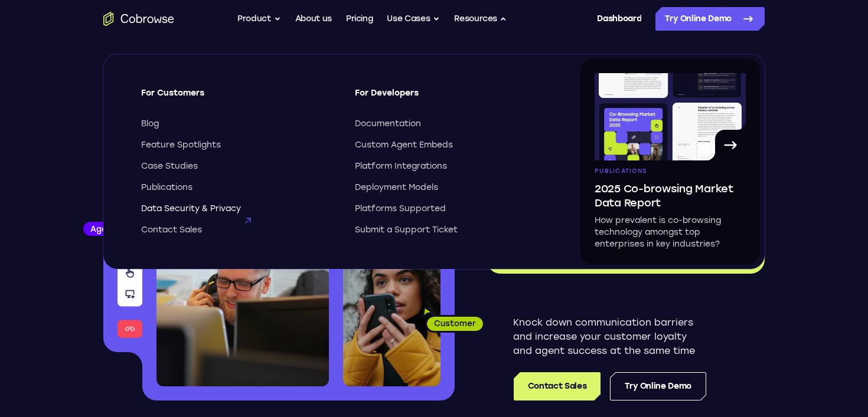  What do you see at coordinates (404, 145) in the screenshot?
I see `span: Custom Agent Embeds` at bounding box center [404, 145].